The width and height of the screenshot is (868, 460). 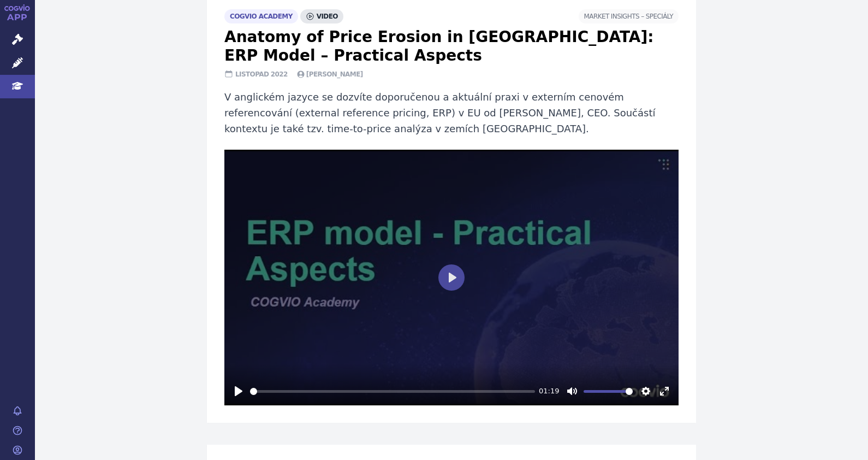 I want to click on span: video, so click(x=322, y=16).